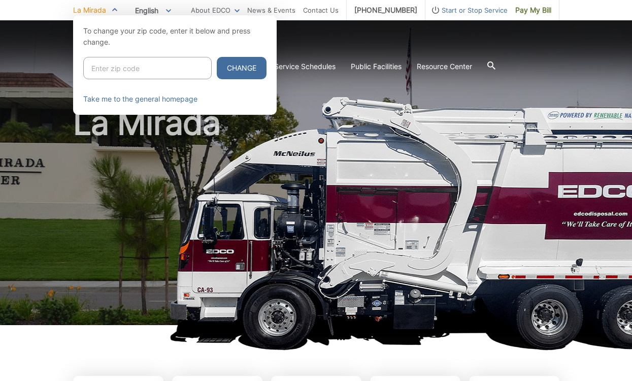 This screenshot has width=632, height=381. What do you see at coordinates (89, 10) in the screenshot?
I see `span: La Mirada` at bounding box center [89, 10].